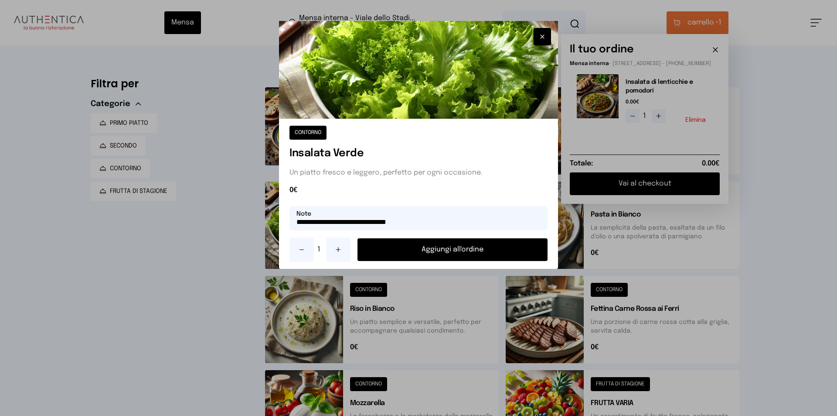  Describe the element at coordinates (419, 190) in the screenshot. I see `span: 0€` at that location.